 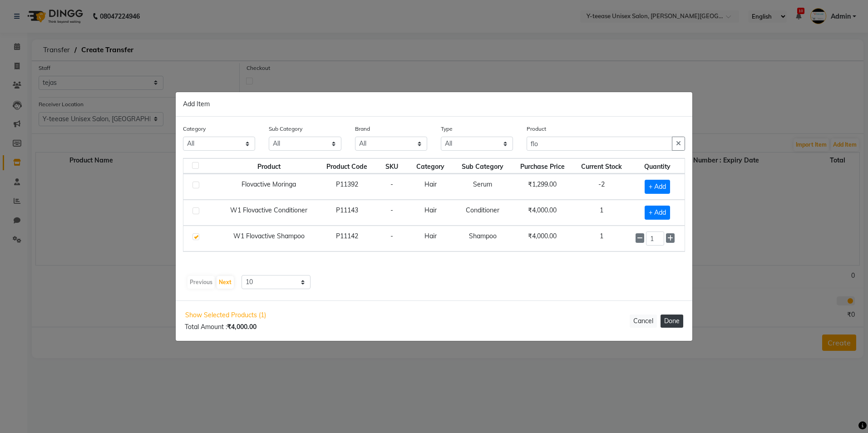 What do you see at coordinates (347, 238) in the screenshot?
I see `td: P11142` at bounding box center [347, 238].